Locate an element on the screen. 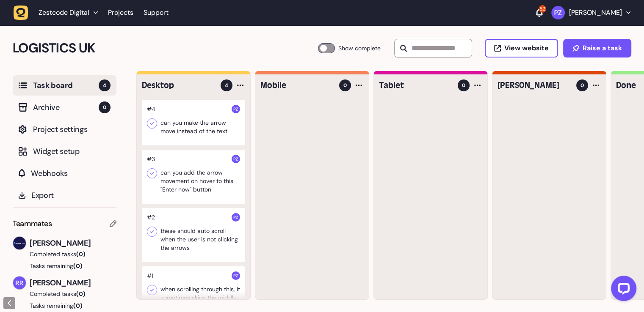  span: Widget setup is located at coordinates (71, 152).